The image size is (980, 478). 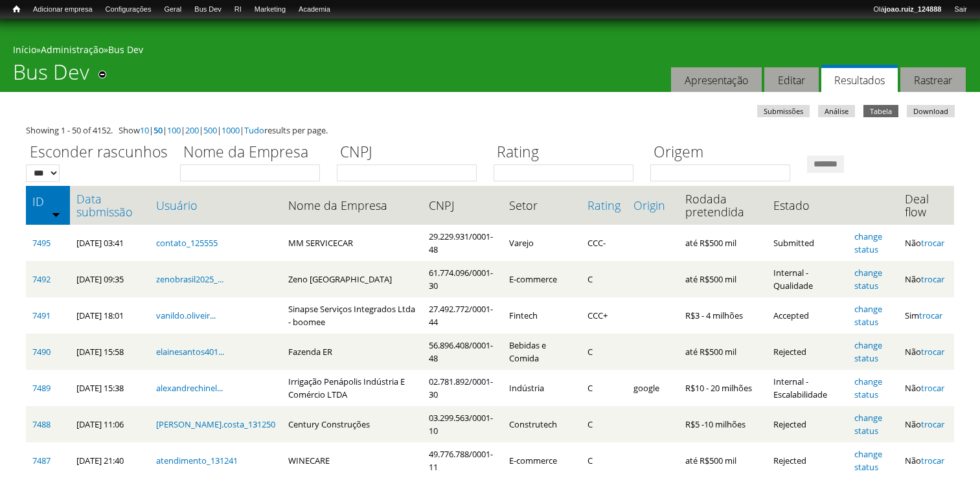 I want to click on td: Varejo, so click(x=541, y=243).